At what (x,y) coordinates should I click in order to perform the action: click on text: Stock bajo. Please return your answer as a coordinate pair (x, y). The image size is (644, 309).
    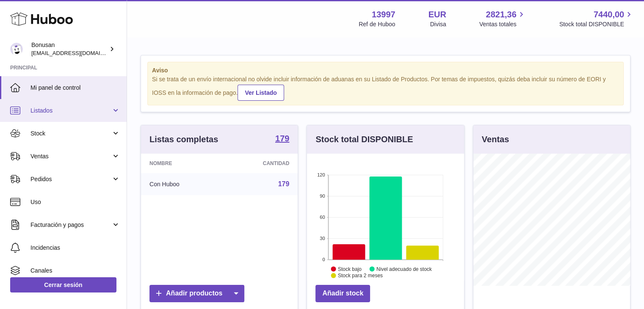
    Looking at the image, I should click on (350, 269).